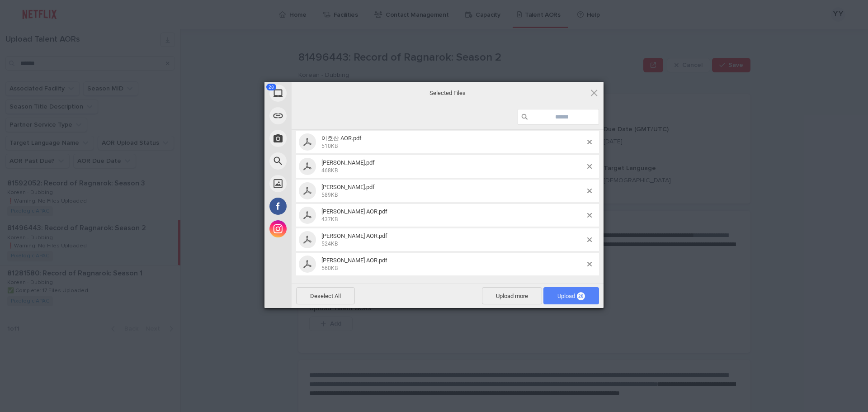 This screenshot has width=868, height=412. I want to click on span: Click here or hit ESC to close picker, so click(594, 93).